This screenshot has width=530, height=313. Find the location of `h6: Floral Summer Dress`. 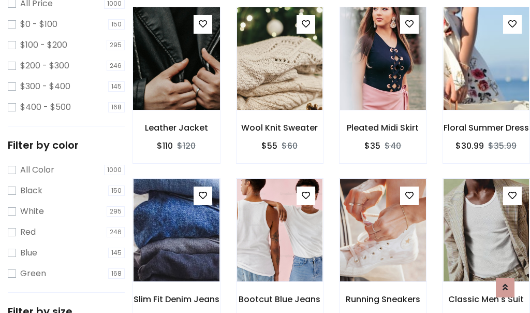

h6: Floral Summer Dress is located at coordinates (487, 127).